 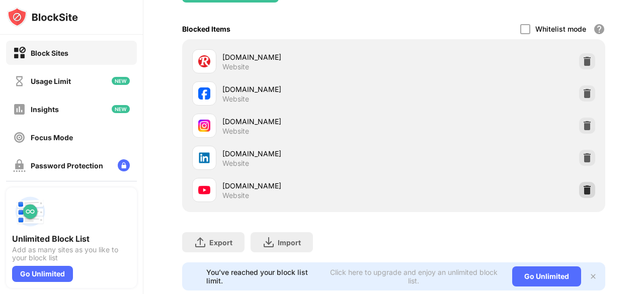 What do you see at coordinates (593, 277) in the screenshot?
I see `img: x-button.svg` at bounding box center [593, 277].